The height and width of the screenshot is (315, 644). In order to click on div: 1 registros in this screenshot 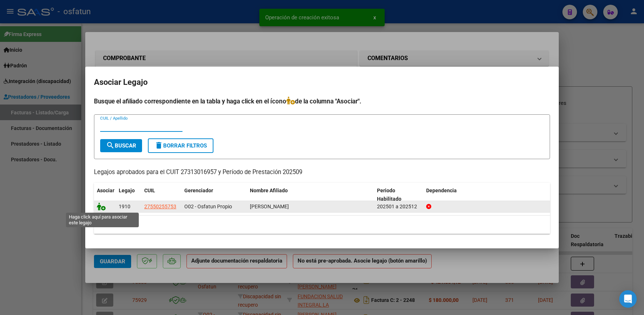, I will do `click(322, 225)`.